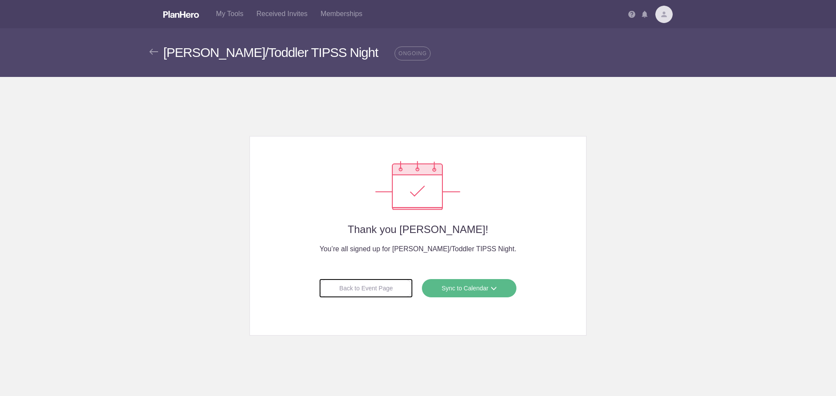  What do you see at coordinates (154, 52) in the screenshot?
I see `img: Back arrow gray` at bounding box center [154, 52].